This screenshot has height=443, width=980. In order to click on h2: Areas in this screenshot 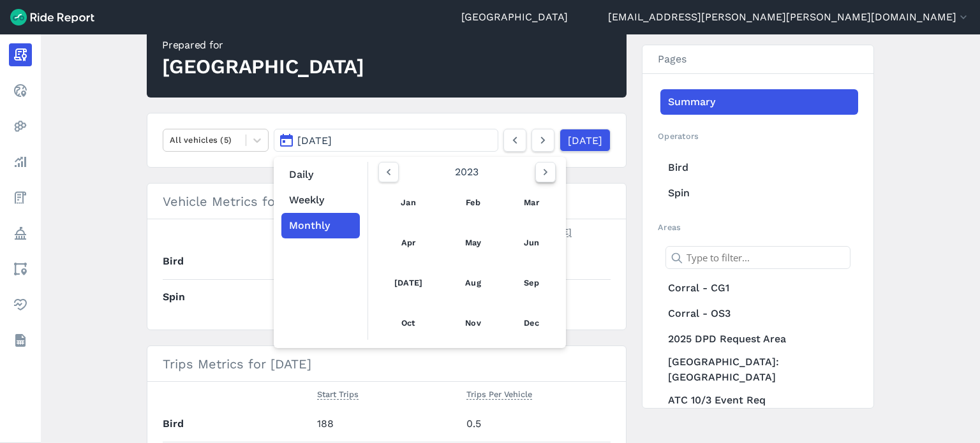, I will do `click(758, 227)`.